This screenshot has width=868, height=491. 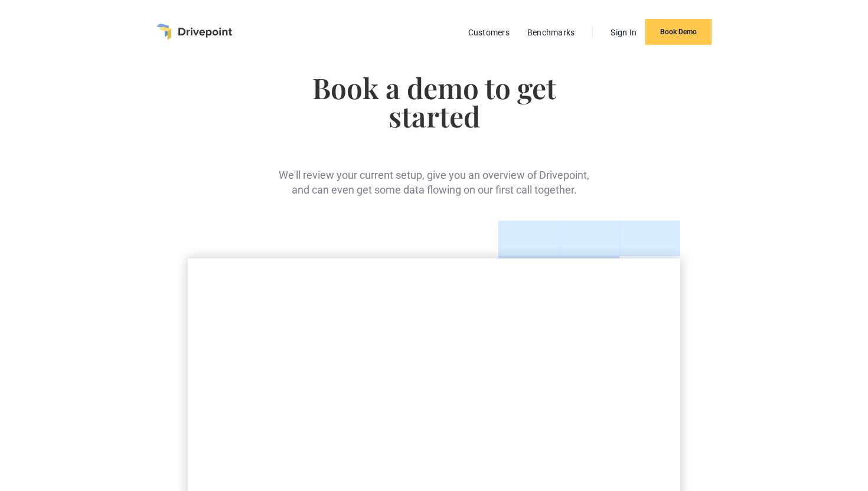 What do you see at coordinates (623, 33) in the screenshot?
I see `a: Sign In` at bounding box center [623, 33].